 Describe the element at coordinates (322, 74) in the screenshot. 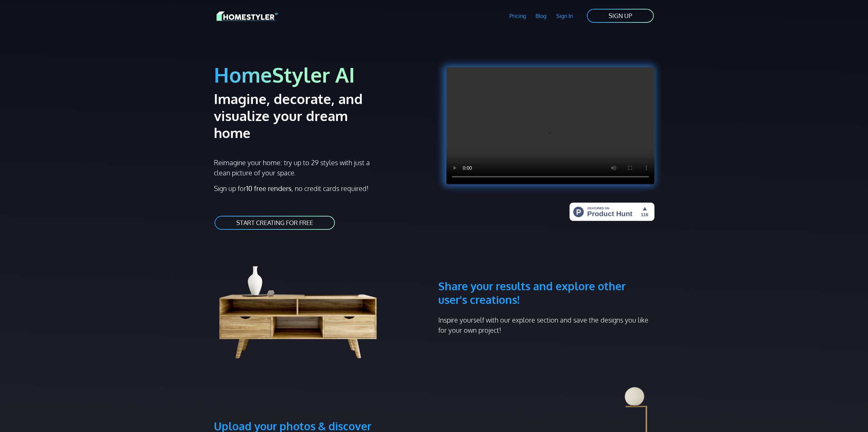

I see `h1: HomeStyler AI` at that location.